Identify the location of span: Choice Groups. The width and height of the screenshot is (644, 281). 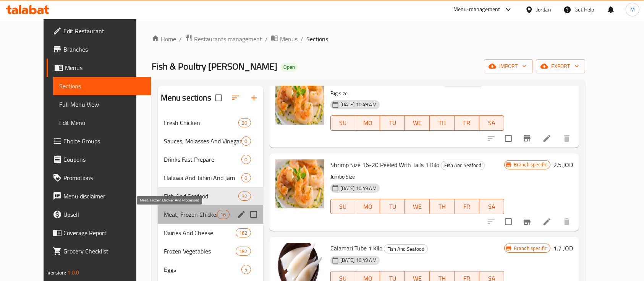
(104, 141).